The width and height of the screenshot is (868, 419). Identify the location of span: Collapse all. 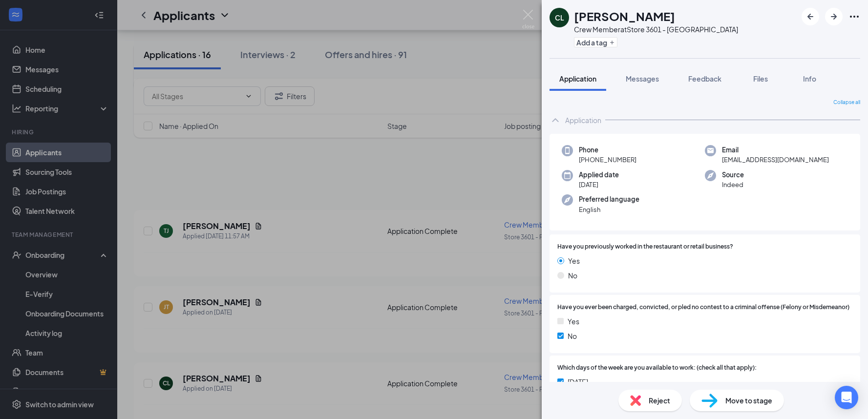
(846, 102).